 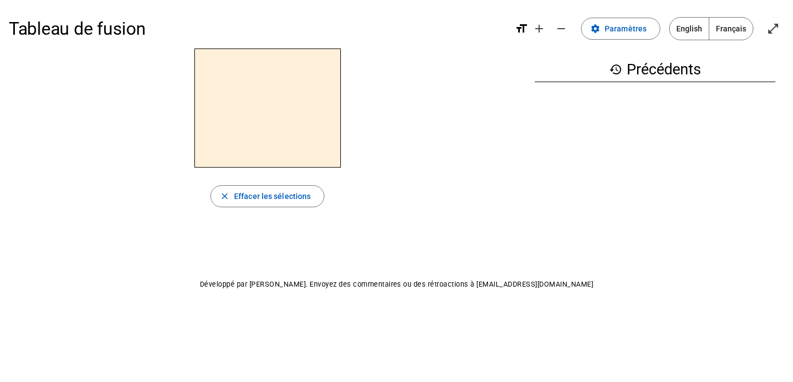 I want to click on span: Paramètres, so click(x=626, y=29).